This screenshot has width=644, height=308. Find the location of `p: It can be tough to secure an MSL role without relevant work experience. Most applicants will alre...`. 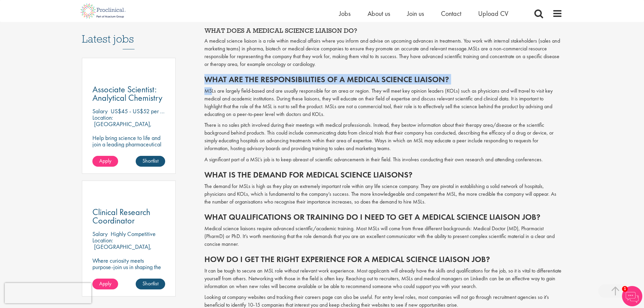

p: It can be tough to secure an MSL role without relevant work experience. Most applicants will alre... is located at coordinates (383, 278).